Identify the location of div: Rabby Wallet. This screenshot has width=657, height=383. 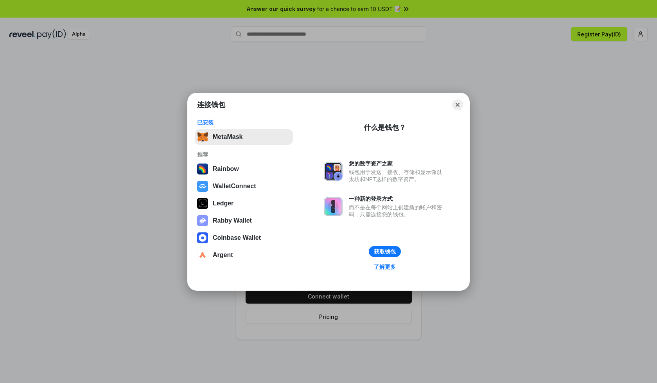
(232, 221).